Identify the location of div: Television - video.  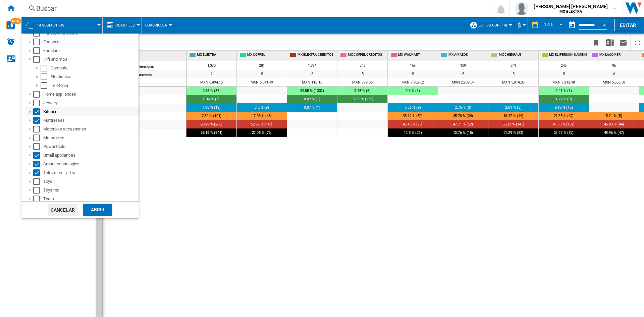
(90, 173).